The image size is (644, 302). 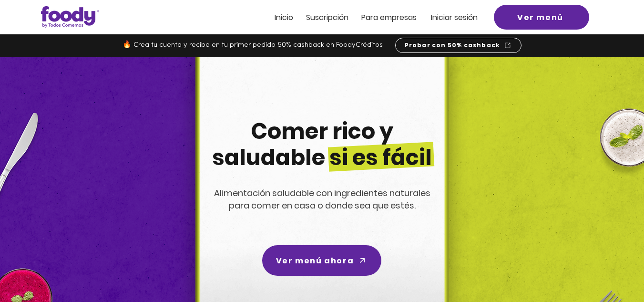 What do you see at coordinates (283, 17) in the screenshot?
I see `a: Inicio` at bounding box center [283, 17].